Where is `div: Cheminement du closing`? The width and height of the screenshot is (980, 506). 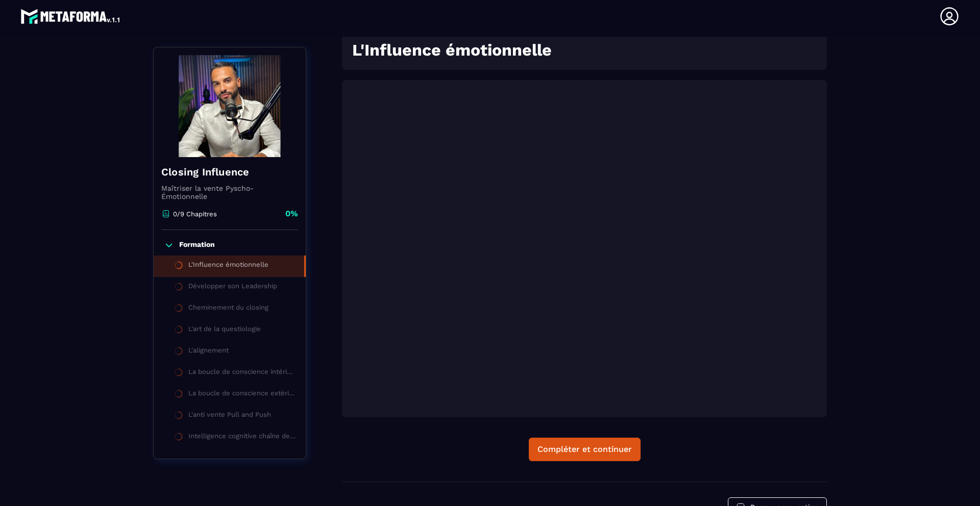 div: Cheminement du closing is located at coordinates (228, 309).